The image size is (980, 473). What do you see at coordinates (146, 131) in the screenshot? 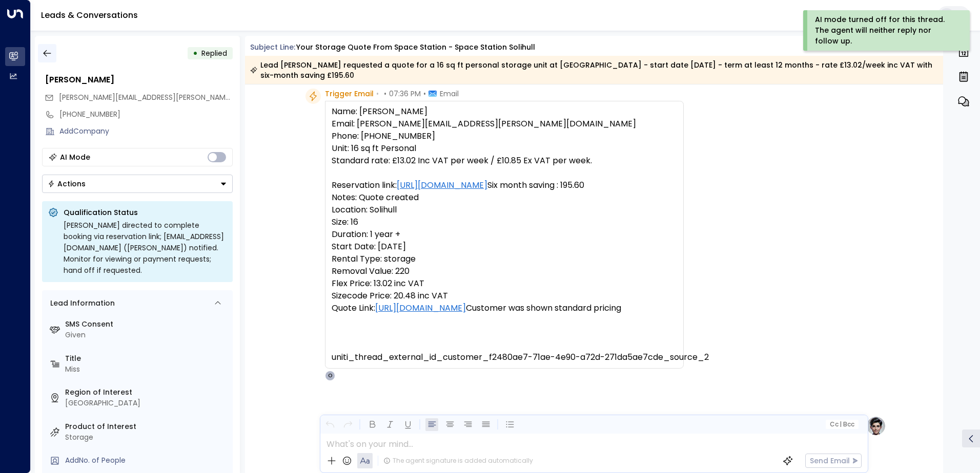
I see `div: AddCompany` at bounding box center [146, 131].